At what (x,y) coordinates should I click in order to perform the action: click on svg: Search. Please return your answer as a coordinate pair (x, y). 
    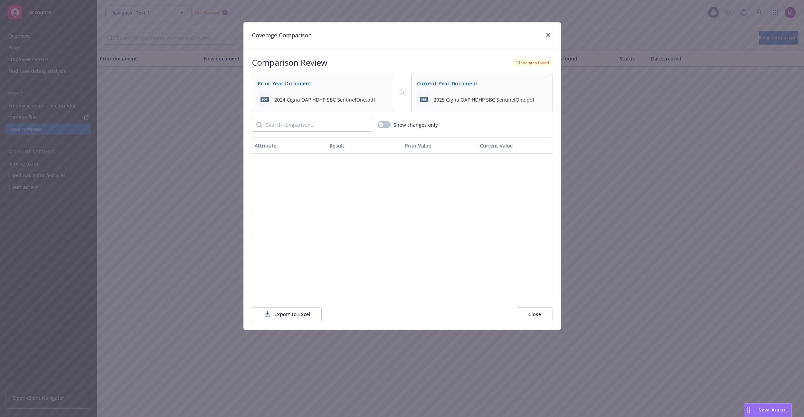
    Looking at the image, I should click on (259, 125).